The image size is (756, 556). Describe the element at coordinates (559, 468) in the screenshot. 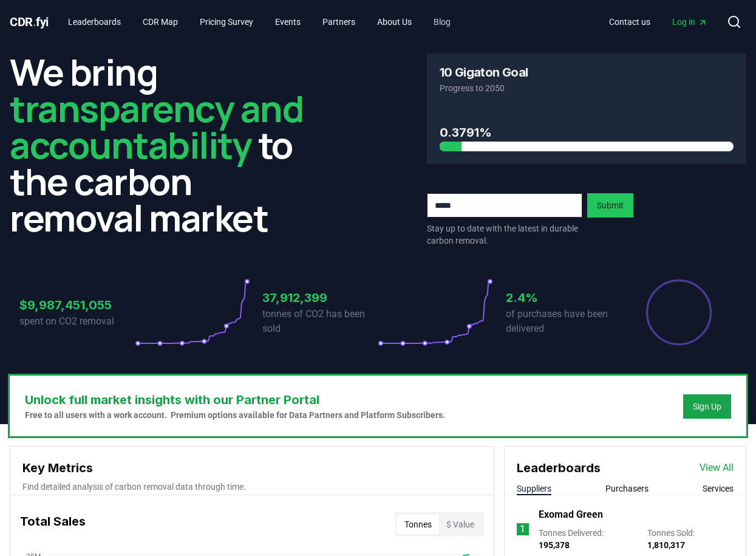

I see `h3: Leaderboards` at that location.